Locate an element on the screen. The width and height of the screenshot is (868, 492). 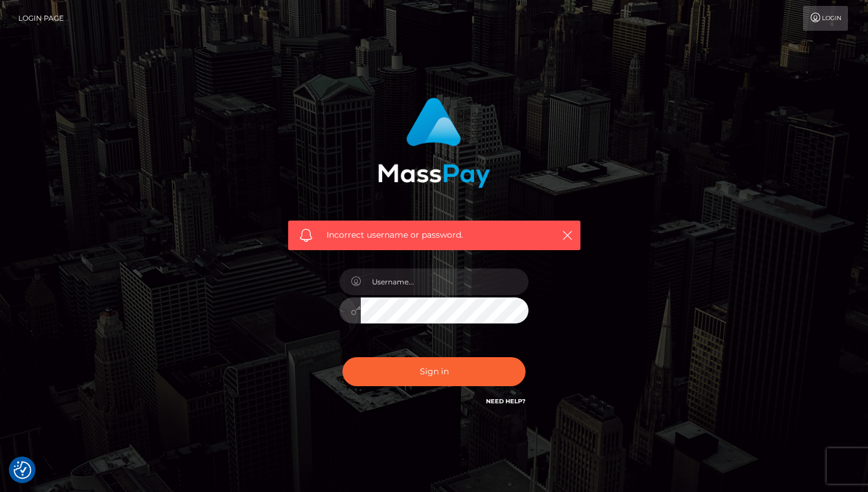
button: Sign in is located at coordinates (434, 371).